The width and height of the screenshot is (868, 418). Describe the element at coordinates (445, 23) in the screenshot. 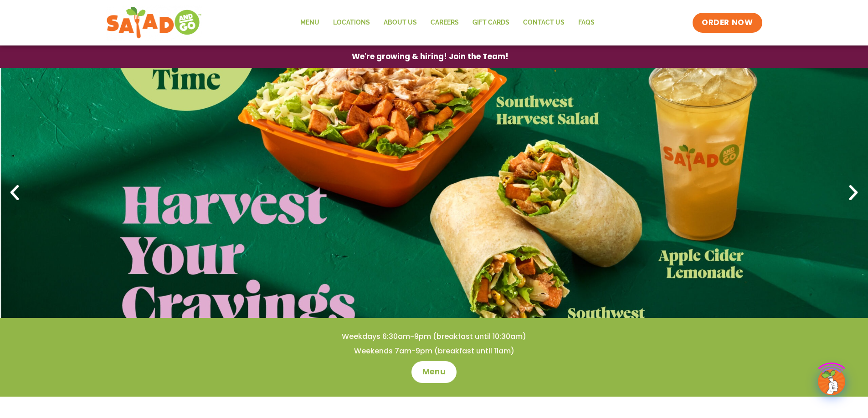

I see `a: Careers` at that location.